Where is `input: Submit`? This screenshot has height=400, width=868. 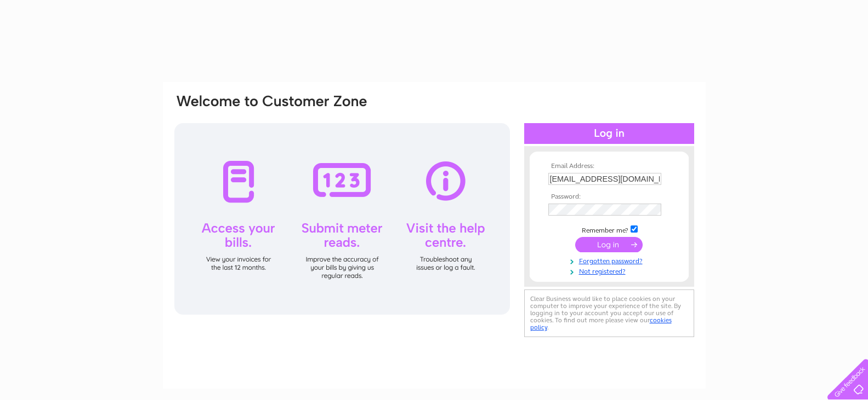 input: Submit is located at coordinates (608, 245).